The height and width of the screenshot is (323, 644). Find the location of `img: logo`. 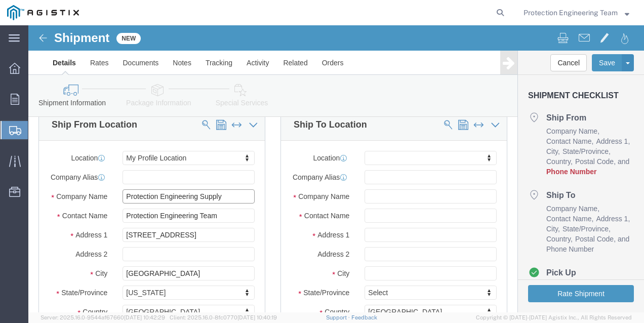

img: logo is located at coordinates (43, 13).